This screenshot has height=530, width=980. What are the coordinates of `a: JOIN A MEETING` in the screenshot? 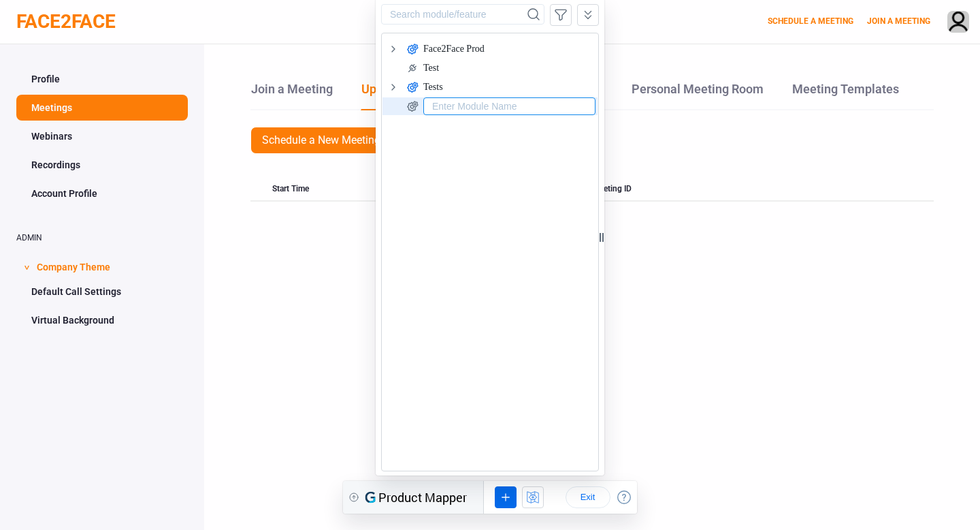 It's located at (898, 21).